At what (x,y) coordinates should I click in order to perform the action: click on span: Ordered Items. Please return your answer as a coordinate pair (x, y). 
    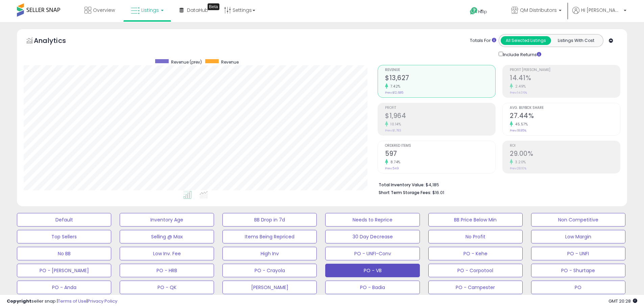
    Looking at the image, I should click on (440, 146).